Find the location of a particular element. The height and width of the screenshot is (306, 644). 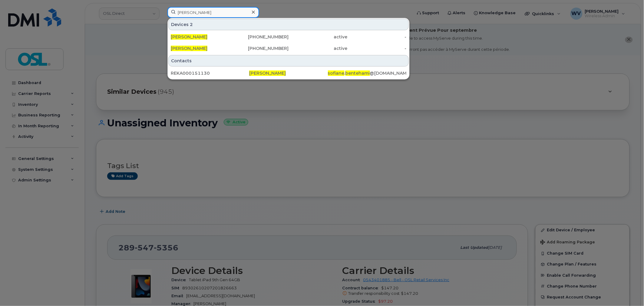

div: Devices is located at coordinates (289, 24).